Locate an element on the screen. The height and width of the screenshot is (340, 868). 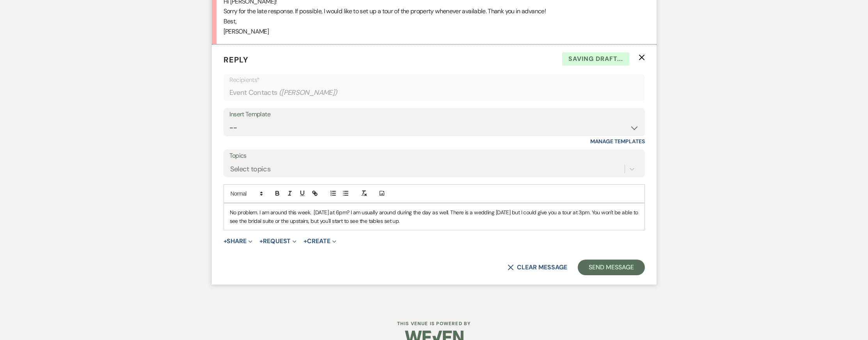
div: Insert Template is located at coordinates (434, 114).